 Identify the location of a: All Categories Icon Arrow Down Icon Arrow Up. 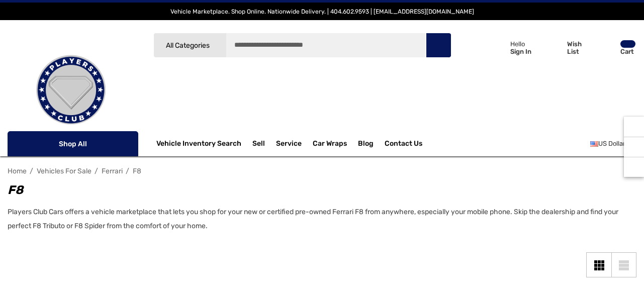
(190, 45).